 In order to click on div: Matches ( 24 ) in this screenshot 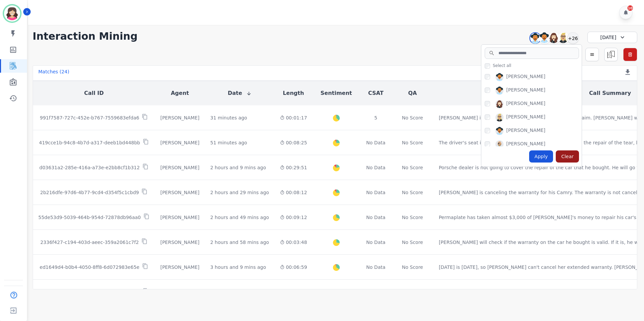, I will do `click(54, 73)`.